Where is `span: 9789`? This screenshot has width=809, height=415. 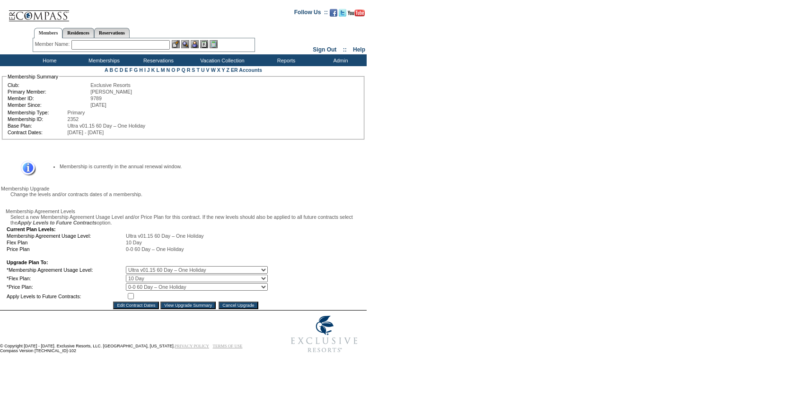 span: 9789 is located at coordinates (96, 98).